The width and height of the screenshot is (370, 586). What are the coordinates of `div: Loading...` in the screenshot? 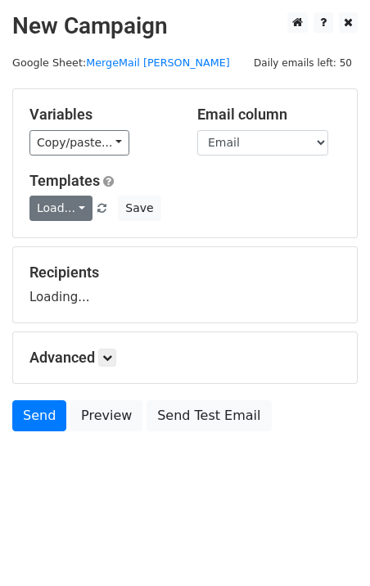 It's located at (185, 285).